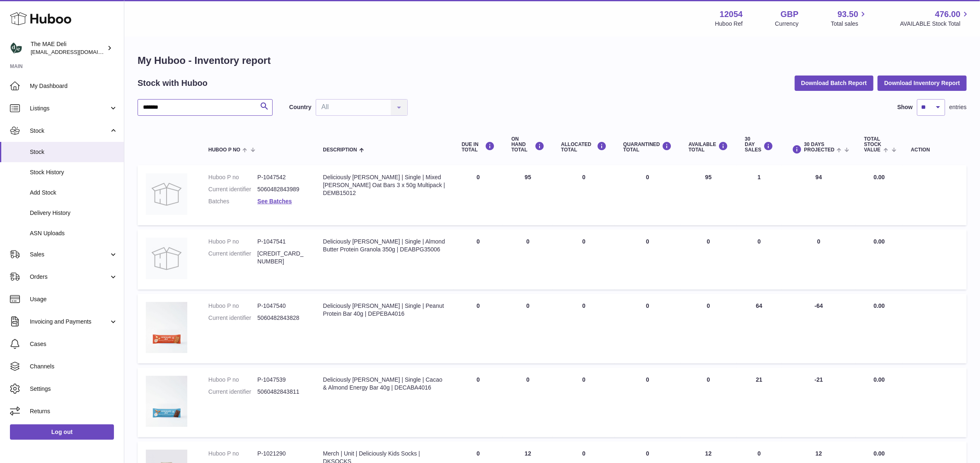  Describe the element at coordinates (848, 14) in the screenshot. I see `span: 93.50` at that location.